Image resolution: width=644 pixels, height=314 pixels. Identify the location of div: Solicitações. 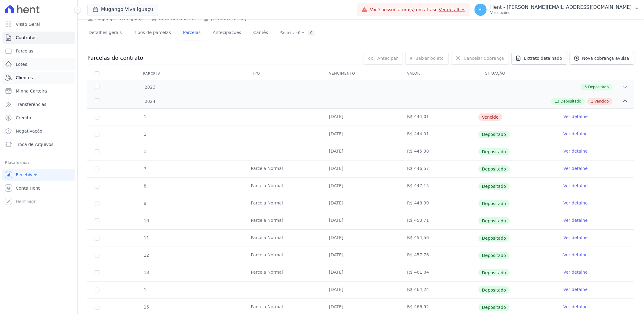
(298, 33).